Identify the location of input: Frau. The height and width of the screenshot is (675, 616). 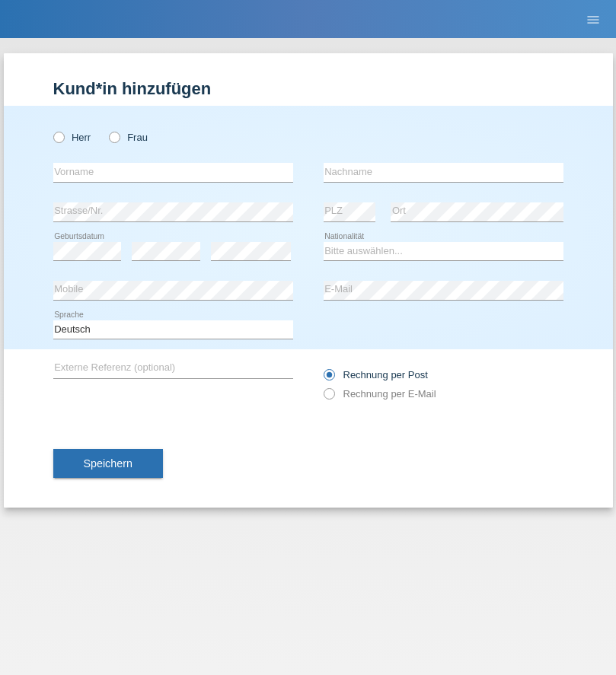
(114, 136).